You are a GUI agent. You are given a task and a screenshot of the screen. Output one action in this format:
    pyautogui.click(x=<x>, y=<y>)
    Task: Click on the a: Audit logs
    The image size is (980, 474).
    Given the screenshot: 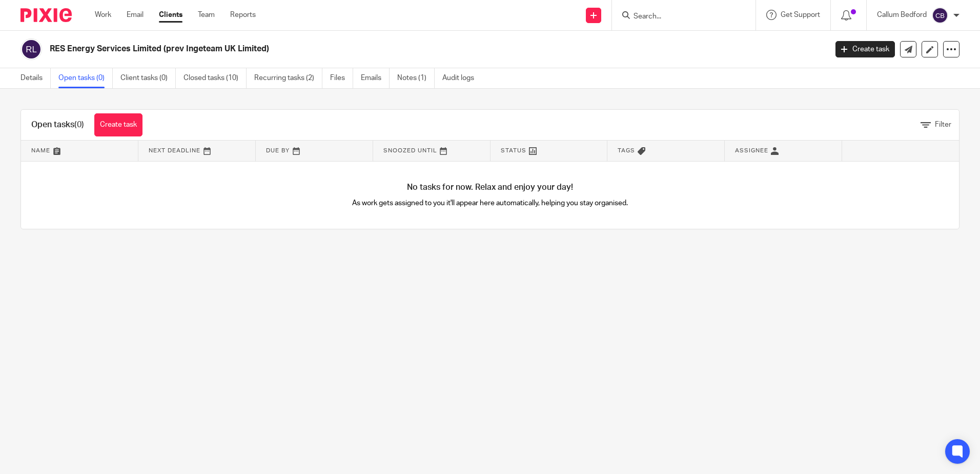 What is the action you would take?
    pyautogui.click(x=462, y=78)
    